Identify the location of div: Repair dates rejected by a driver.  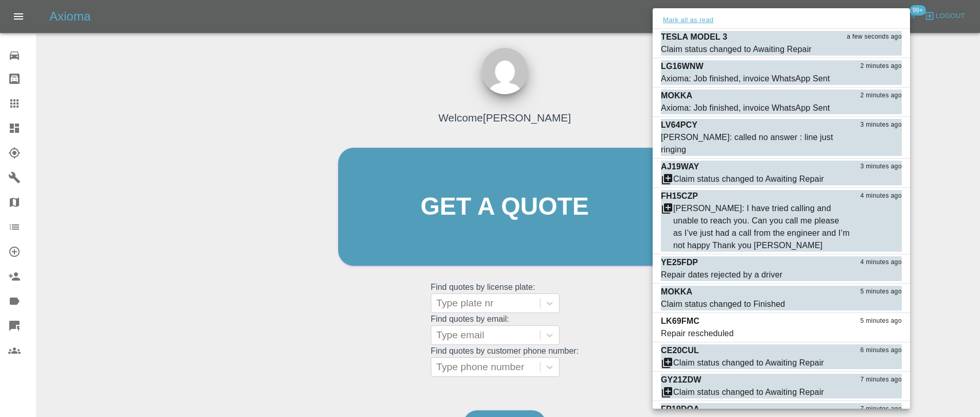
(722, 275).